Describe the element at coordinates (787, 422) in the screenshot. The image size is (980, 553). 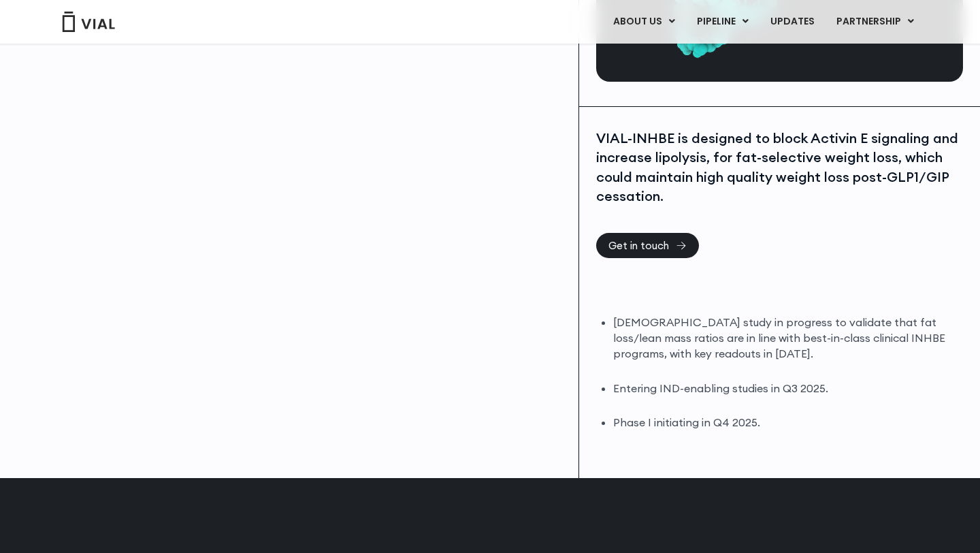
I see `li: Phase I initiating in Q4 2025.` at that location.